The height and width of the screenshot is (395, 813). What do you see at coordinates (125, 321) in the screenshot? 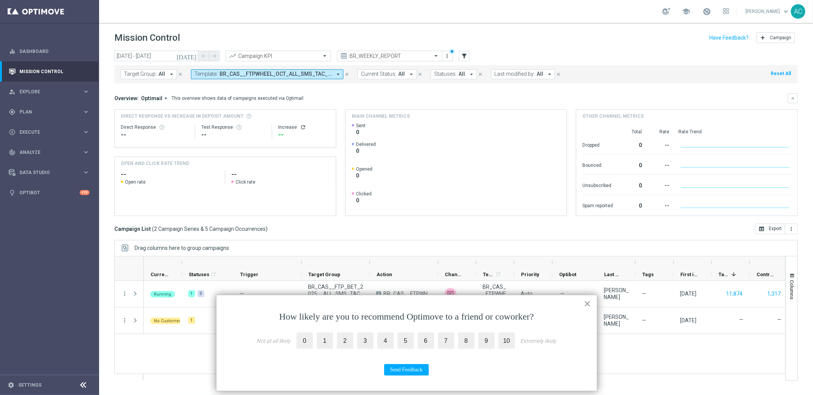
I see `button: more_vert` at bounding box center [125, 321].